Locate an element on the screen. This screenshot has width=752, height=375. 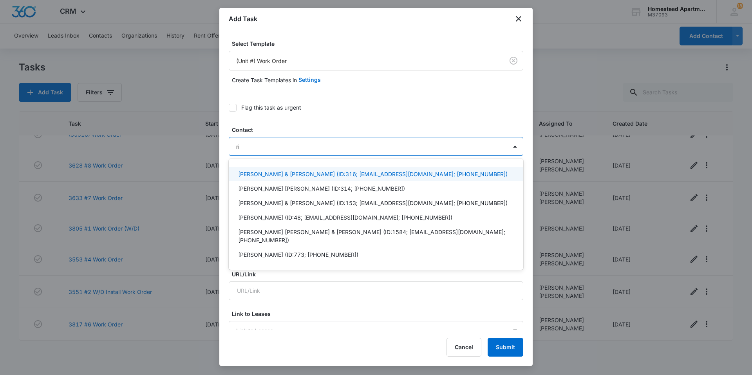
input: URL/Link is located at coordinates (376, 291).